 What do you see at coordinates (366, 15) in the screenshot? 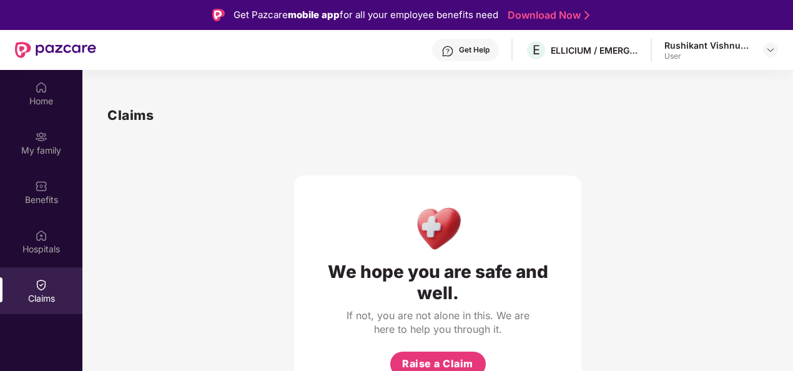
I see `div: Get Pazcare for all your employee benefits need` at bounding box center [366, 15].